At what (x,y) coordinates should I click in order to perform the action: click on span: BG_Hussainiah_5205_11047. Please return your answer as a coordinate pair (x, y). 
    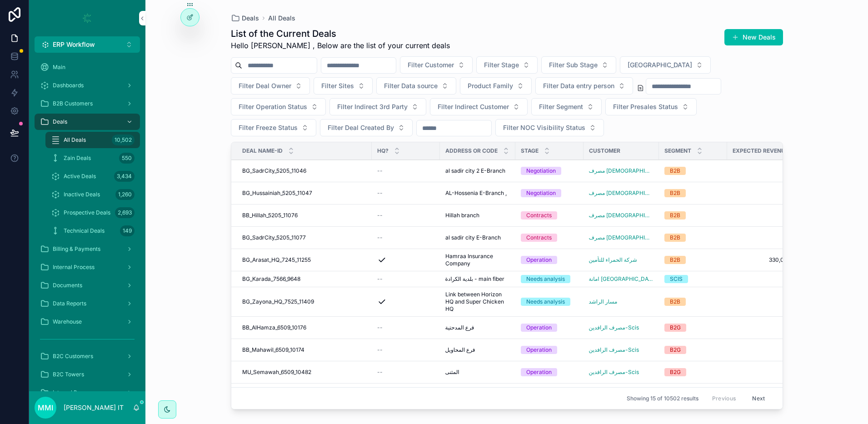
    Looking at the image, I should click on (277, 193).